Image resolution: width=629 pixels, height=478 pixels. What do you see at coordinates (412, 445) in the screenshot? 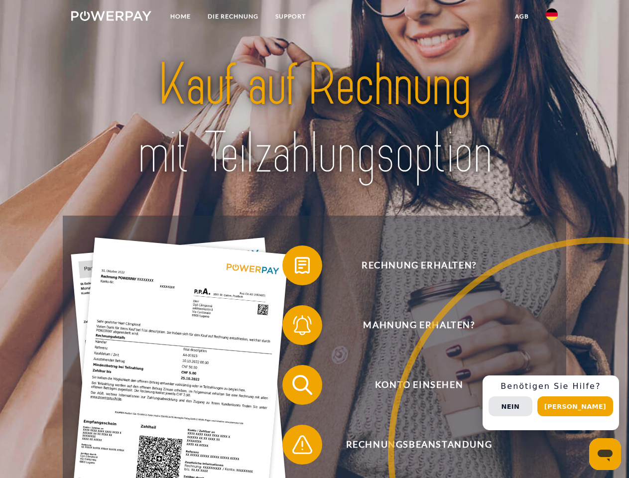
I see `button: Rechnungsbeanstandung` at bounding box center [412, 445].